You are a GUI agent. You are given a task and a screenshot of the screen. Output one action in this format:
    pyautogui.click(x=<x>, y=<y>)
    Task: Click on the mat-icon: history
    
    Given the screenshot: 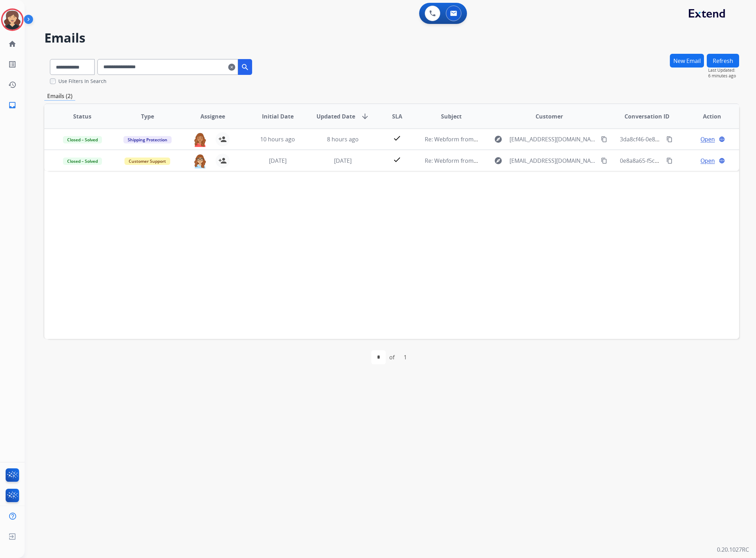 What is the action you would take?
    pyautogui.click(x=12, y=84)
    